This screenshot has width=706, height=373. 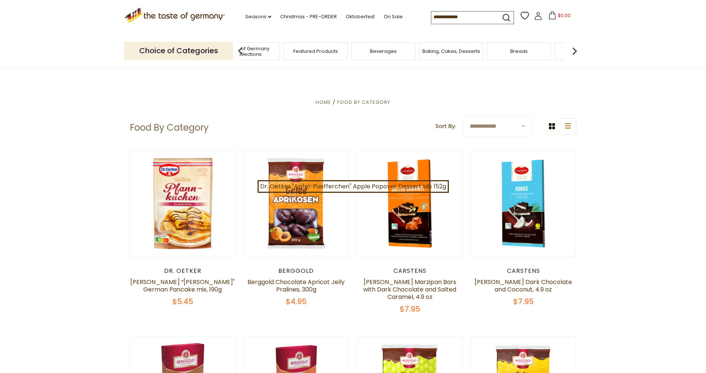 I want to click on button: $0.00, so click(x=559, y=17).